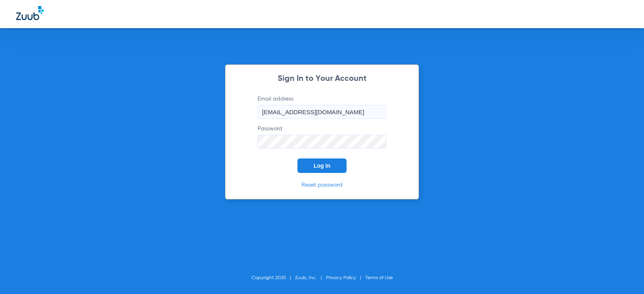 The width and height of the screenshot is (644, 294). What do you see at coordinates (273, 278) in the screenshot?
I see `li: Copyright 2025` at bounding box center [273, 278].